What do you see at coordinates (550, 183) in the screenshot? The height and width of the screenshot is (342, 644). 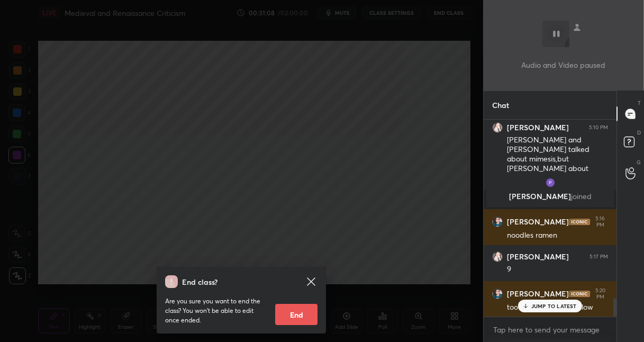 I see `img: 3138b2fb2ebe4c3c80675d4b0e65d3c7.jpg` at bounding box center [550, 183].